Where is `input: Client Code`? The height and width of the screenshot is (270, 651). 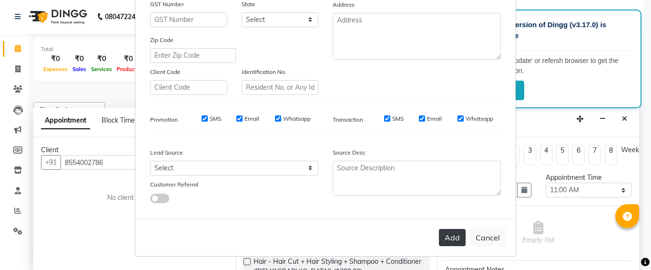 input: Client Code is located at coordinates (189, 87).